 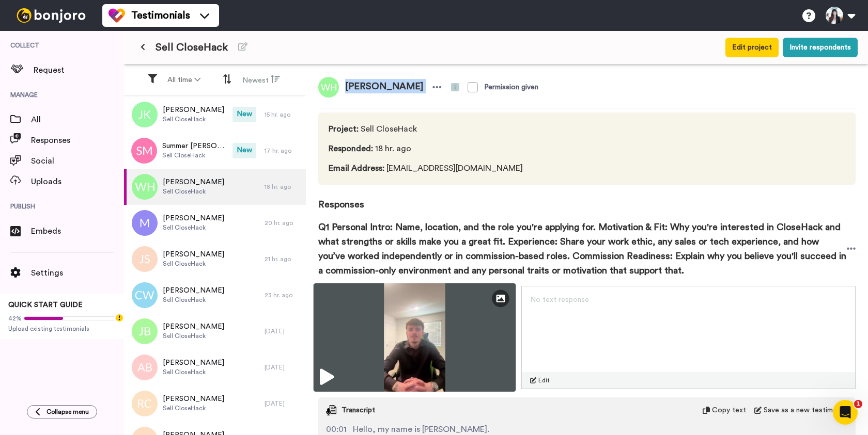 I want to click on img: bj-logo-header-white.svg, so click(x=51, y=15).